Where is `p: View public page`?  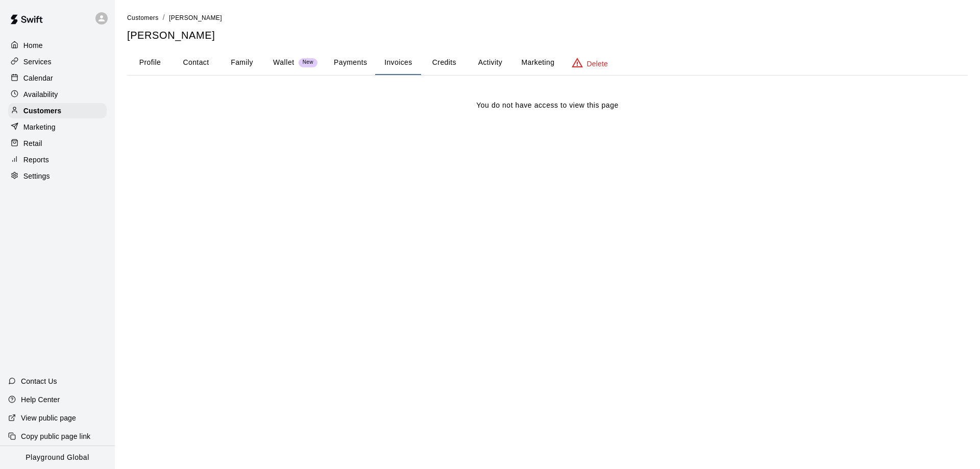 p: View public page is located at coordinates (49, 418).